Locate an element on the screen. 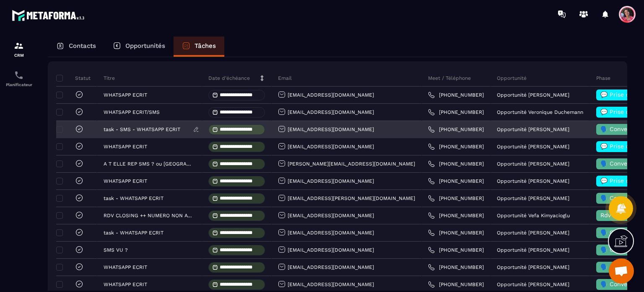 The height and width of the screenshot is (292, 644). p: Phase is located at coordinates (604, 78).